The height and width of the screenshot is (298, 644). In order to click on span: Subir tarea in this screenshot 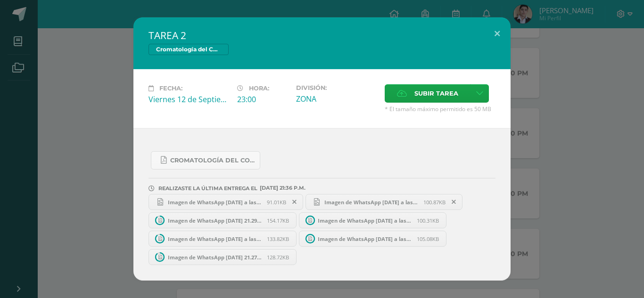, I will do `click(436, 93)`.